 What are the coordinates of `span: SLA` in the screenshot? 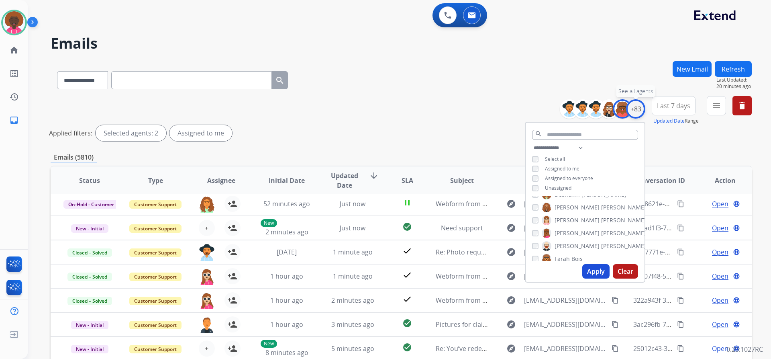 It's located at (407, 180).